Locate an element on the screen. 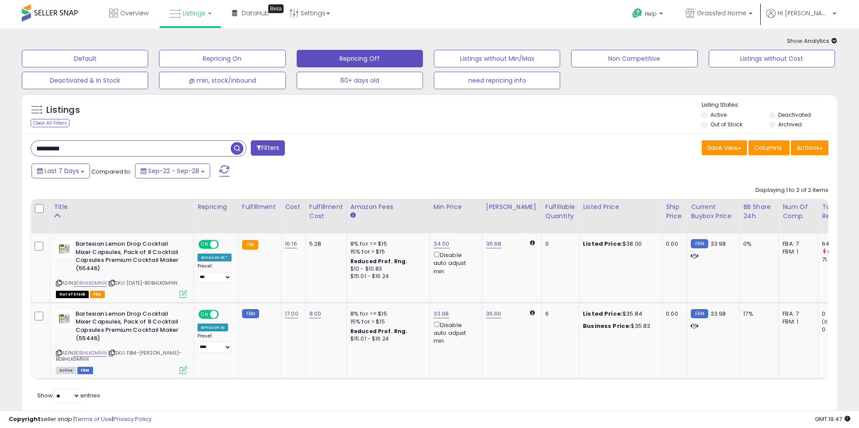 The height and width of the screenshot is (428, 859). div: Min Price is located at coordinates (456, 207).